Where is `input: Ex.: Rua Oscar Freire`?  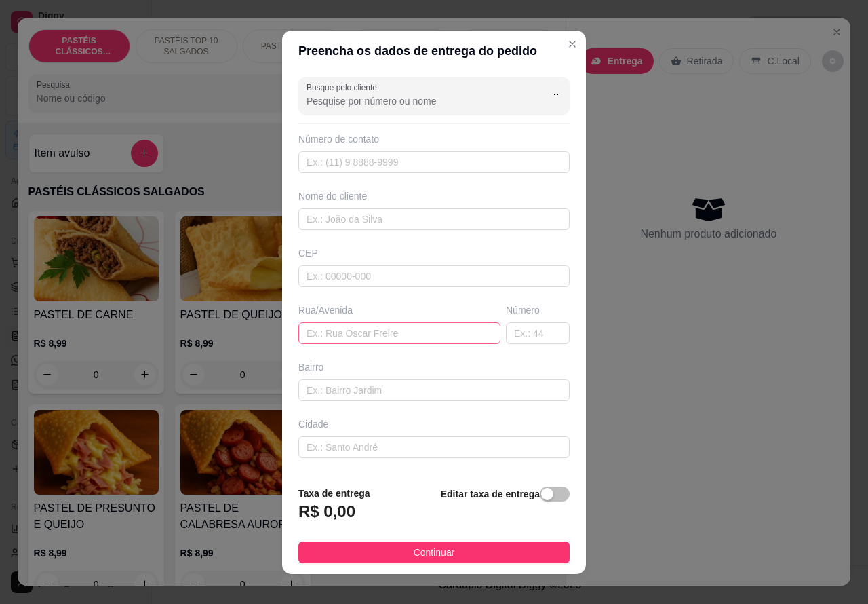
input: Ex.: Rua Oscar Freire is located at coordinates (400, 333).